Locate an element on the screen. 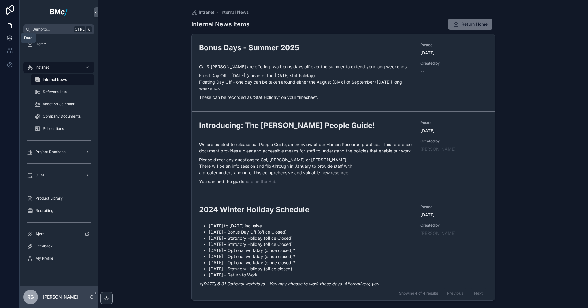 The image size is (588, 308). a: Feedback is located at coordinates (59, 246).